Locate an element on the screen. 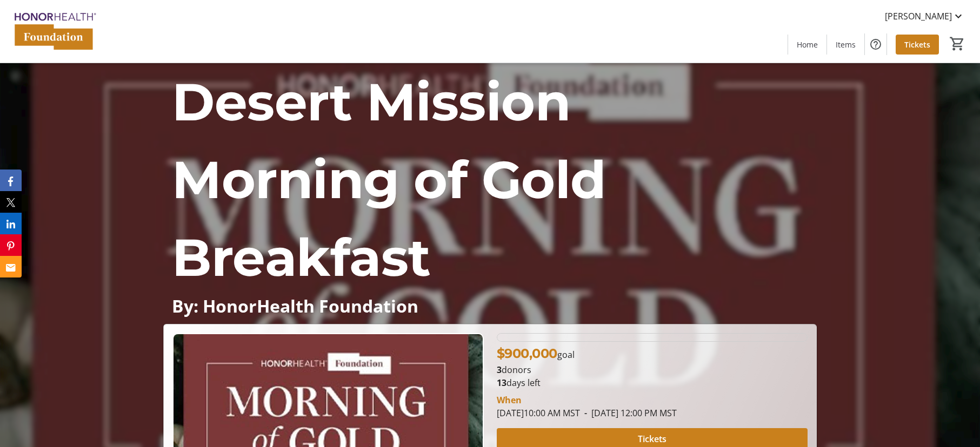 The image size is (980, 447). a: Home is located at coordinates (807, 44).